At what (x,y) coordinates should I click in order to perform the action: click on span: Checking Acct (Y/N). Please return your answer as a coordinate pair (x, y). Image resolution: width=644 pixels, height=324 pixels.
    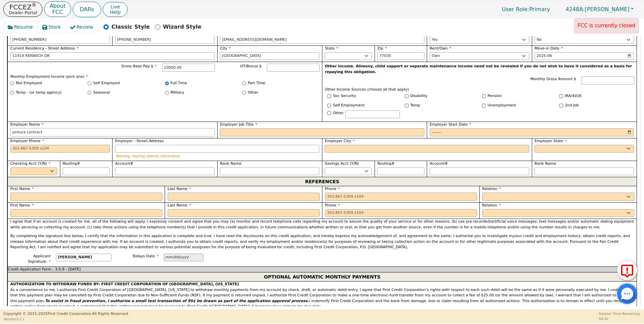
    Looking at the image, I should click on (30, 163).